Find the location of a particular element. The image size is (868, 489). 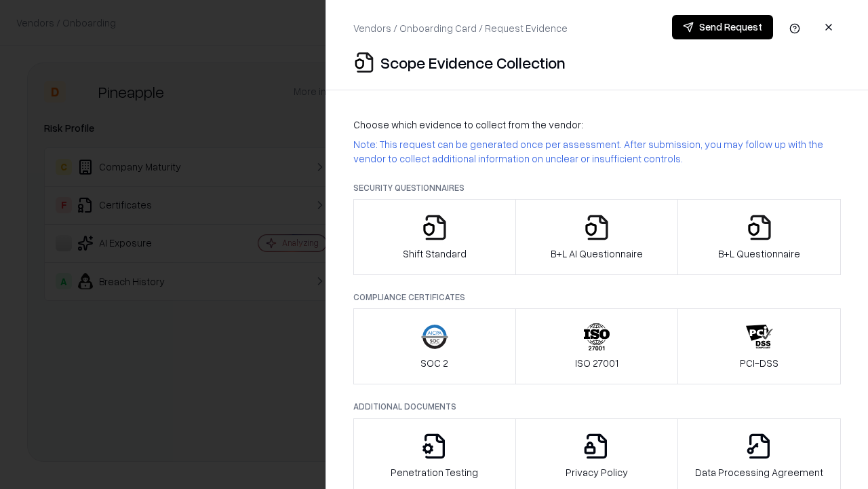

button: B+L Questionnaire is located at coordinates (759, 237).